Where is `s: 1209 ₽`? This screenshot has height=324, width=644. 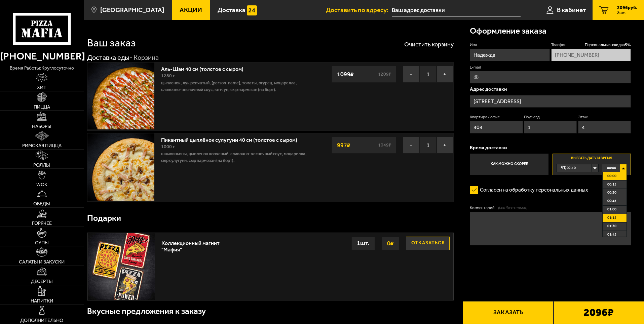
s: 1209 ₽ is located at coordinates (385, 74).